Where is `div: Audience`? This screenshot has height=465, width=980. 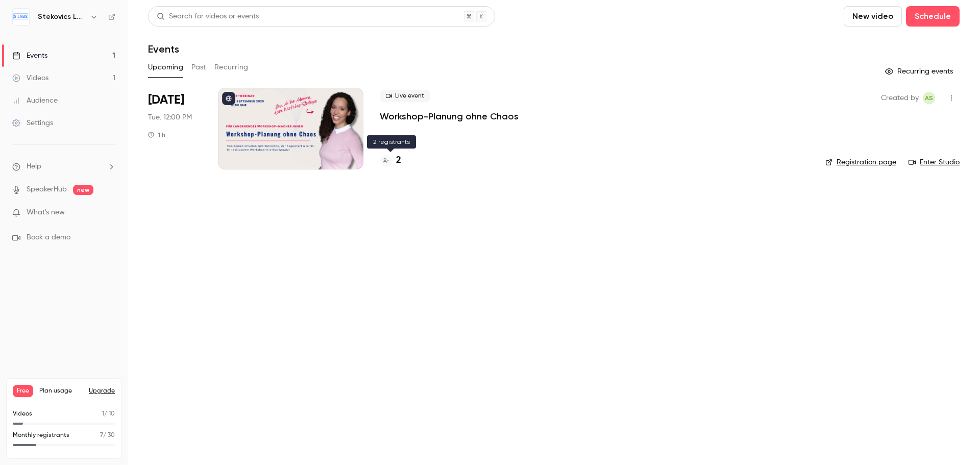 div: Audience is located at coordinates (35, 101).